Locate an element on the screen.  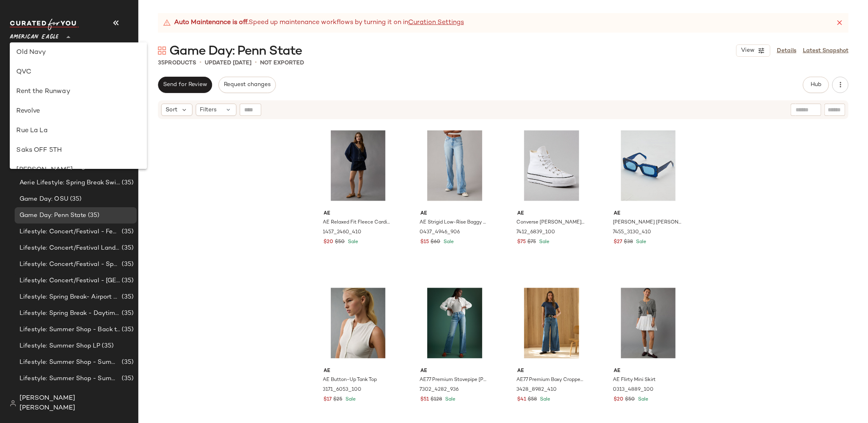
span: AE Relaxed Fit Fleece Cardigan is located at coordinates (357, 223).